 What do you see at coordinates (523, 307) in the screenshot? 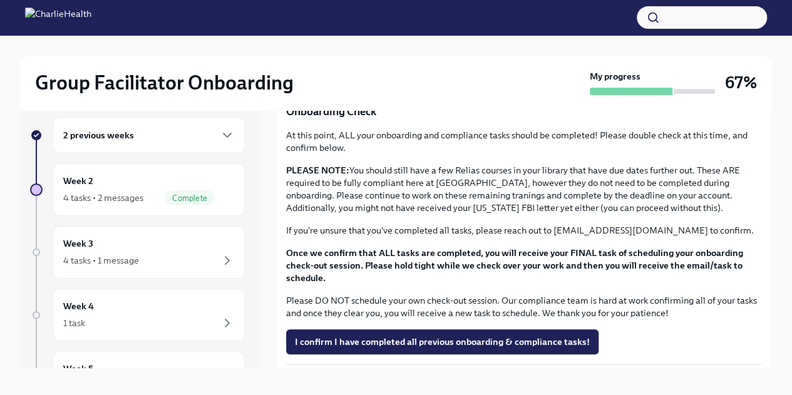
I see `p: Please DO NOT schedule your own check-out session. Our compliance team is hard at work confirming...` at bounding box center [523, 307].